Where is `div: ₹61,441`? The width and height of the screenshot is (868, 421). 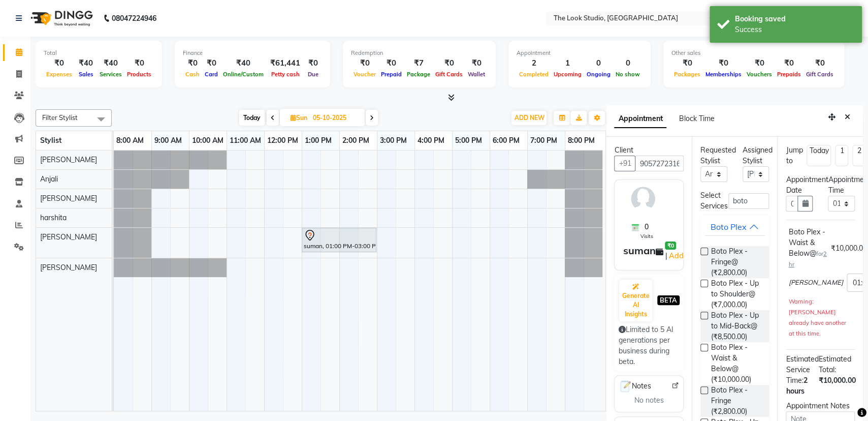 div: ₹61,441 is located at coordinates (285, 63).